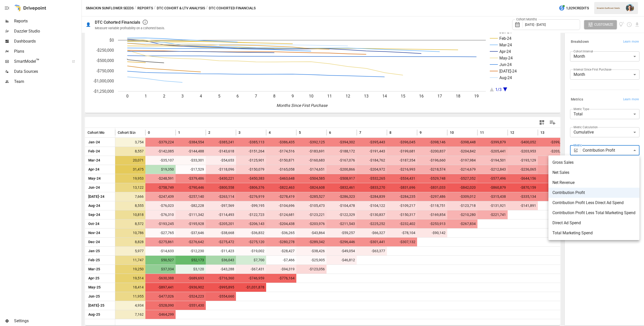 Image resolution: width=644 pixels, height=326 pixels. What do you see at coordinates (593, 233) in the screenshot?
I see `span: Total Marketing Spend` at bounding box center [593, 233].